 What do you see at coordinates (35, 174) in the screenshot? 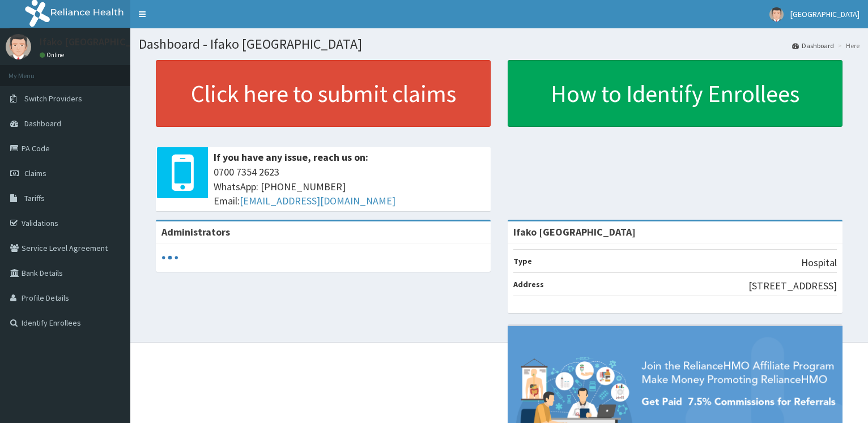
I see `span: Claims` at bounding box center [35, 174].